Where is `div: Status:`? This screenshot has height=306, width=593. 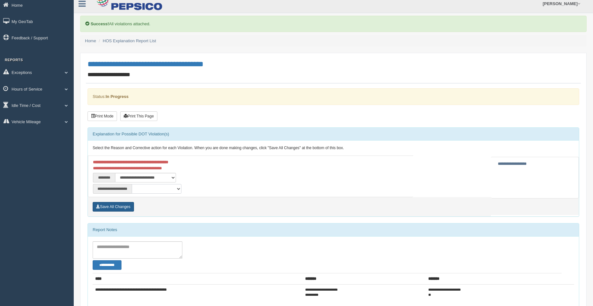 div: Status: is located at coordinates (333, 96).